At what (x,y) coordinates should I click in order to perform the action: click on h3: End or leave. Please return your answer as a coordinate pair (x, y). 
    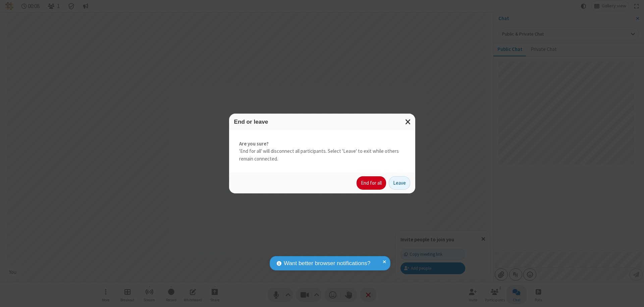
    Looking at the image, I should click on (322, 121).